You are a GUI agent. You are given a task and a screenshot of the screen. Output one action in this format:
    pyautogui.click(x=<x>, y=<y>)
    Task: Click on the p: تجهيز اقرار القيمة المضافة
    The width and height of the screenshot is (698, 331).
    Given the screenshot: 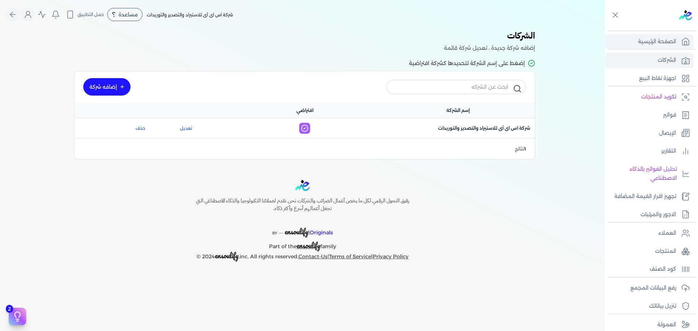 What is the action you would take?
    pyautogui.click(x=645, y=197)
    